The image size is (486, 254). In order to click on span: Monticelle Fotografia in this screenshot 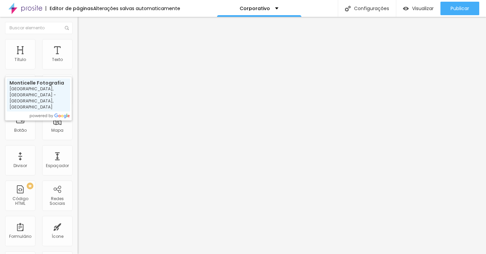, I will do `click(37, 83)`.